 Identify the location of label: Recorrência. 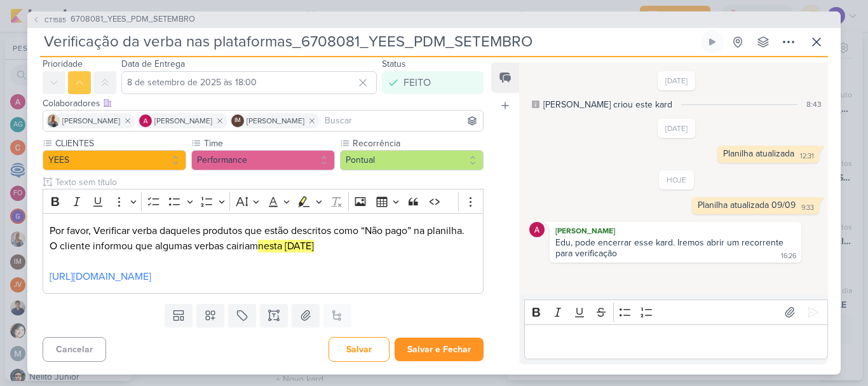
(417, 143).